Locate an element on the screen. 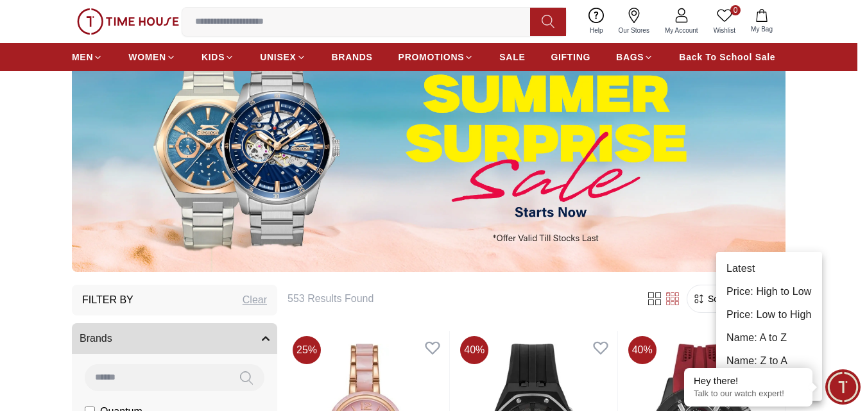 Image resolution: width=867 pixels, height=411 pixels. li: Name: A to Z is located at coordinates (768, 338).